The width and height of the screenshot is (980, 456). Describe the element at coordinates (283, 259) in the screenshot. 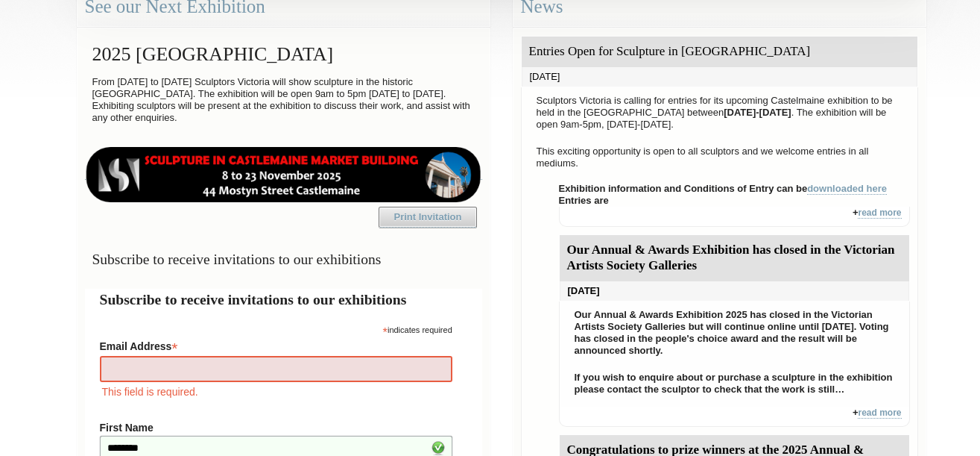

I see `h3: Subscribe to receive invitations to our exhibitions` at that location.